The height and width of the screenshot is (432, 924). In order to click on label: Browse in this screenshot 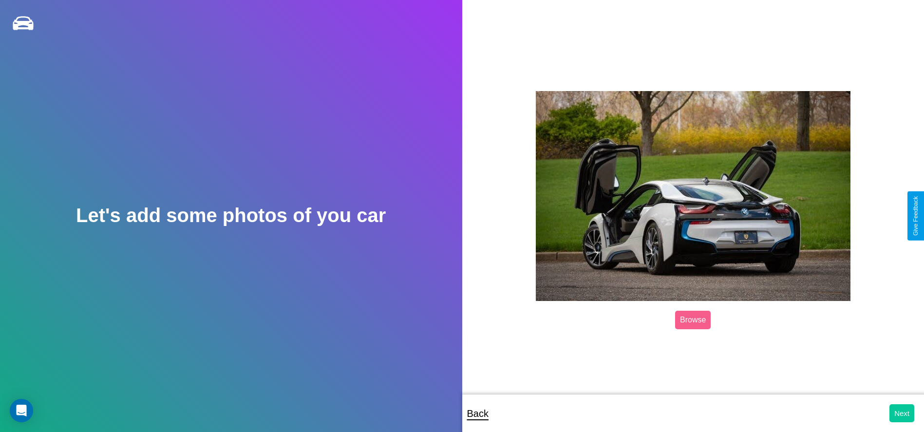, I will do `click(693, 320)`.